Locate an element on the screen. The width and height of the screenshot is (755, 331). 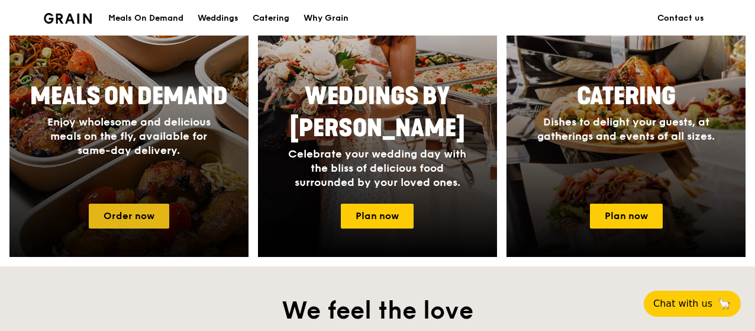
span: Celebrate your wedding day with the bliss of delicious food surrounded by your loved ones. is located at coordinates (377, 168).